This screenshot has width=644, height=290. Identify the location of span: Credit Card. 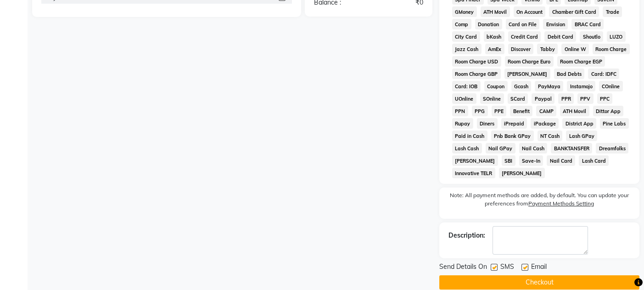
(525, 36).